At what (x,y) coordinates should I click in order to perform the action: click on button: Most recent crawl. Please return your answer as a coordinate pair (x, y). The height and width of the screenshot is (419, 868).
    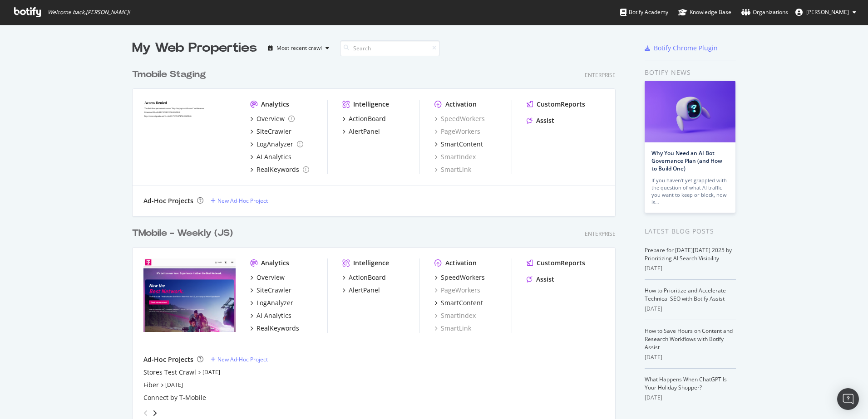
    Looking at the image, I should click on (298, 48).